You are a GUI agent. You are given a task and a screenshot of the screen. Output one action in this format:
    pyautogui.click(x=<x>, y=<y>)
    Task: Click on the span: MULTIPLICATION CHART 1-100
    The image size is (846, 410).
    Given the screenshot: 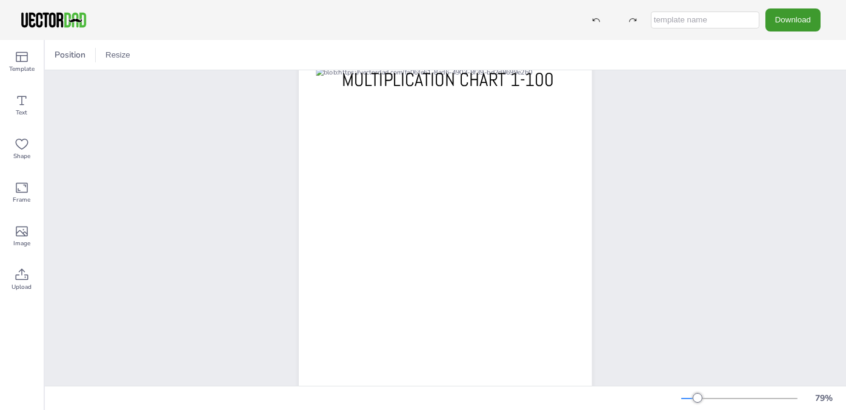 What is the action you would take?
    pyautogui.click(x=448, y=80)
    